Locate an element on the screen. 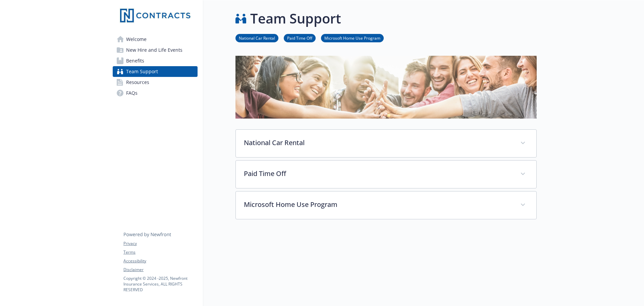 The image size is (644, 306). h1: Team Support is located at coordinates (296, 19).